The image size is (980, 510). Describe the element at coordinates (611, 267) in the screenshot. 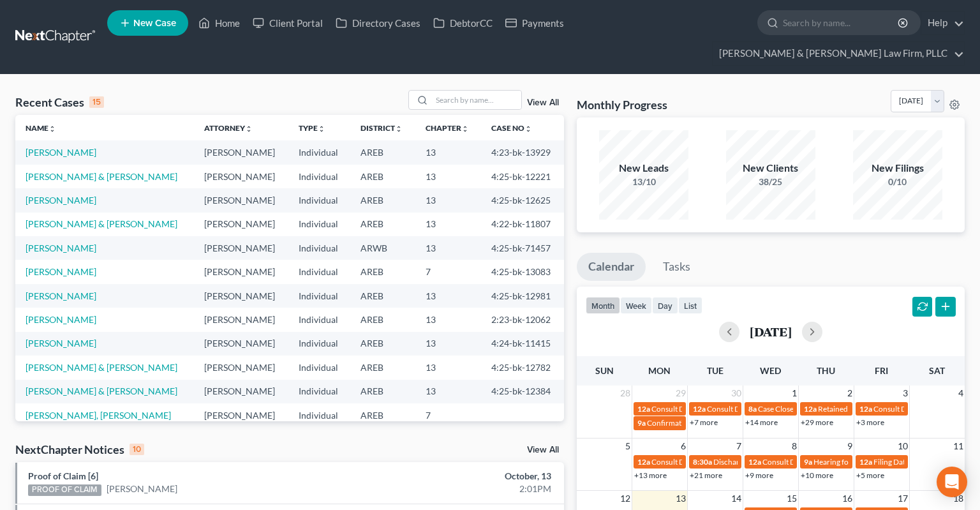

I see `a: Calendar` at that location.